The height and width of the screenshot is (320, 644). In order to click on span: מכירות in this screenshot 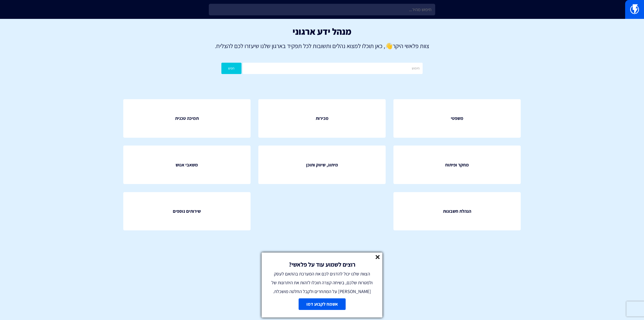, I will do `click(322, 118)`.